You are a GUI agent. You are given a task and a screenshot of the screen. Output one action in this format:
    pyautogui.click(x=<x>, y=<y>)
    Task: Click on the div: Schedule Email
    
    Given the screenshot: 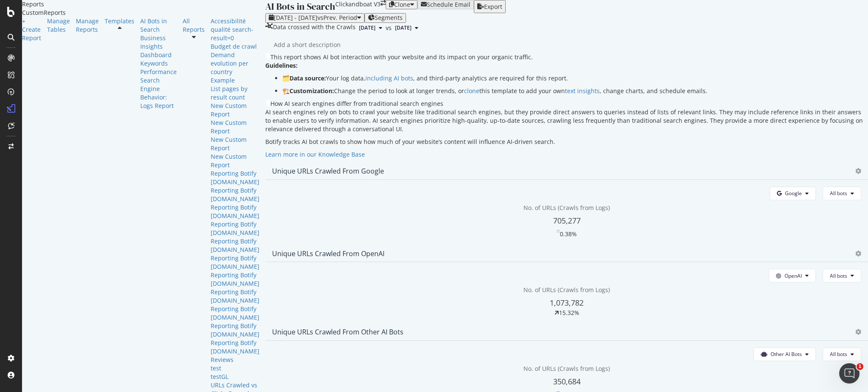 What is the action you would take?
    pyautogui.click(x=448, y=5)
    